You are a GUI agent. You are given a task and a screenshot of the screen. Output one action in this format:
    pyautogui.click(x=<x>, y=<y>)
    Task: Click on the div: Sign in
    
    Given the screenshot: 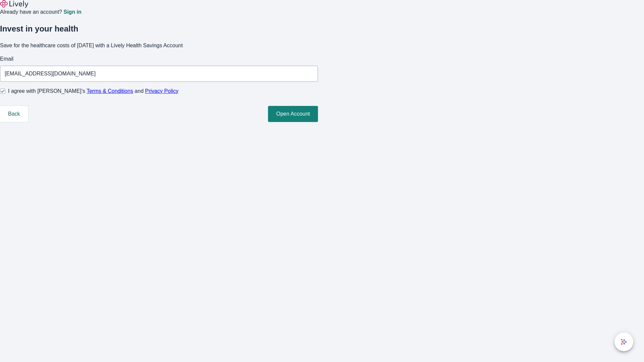 What is the action you would take?
    pyautogui.click(x=72, y=12)
    